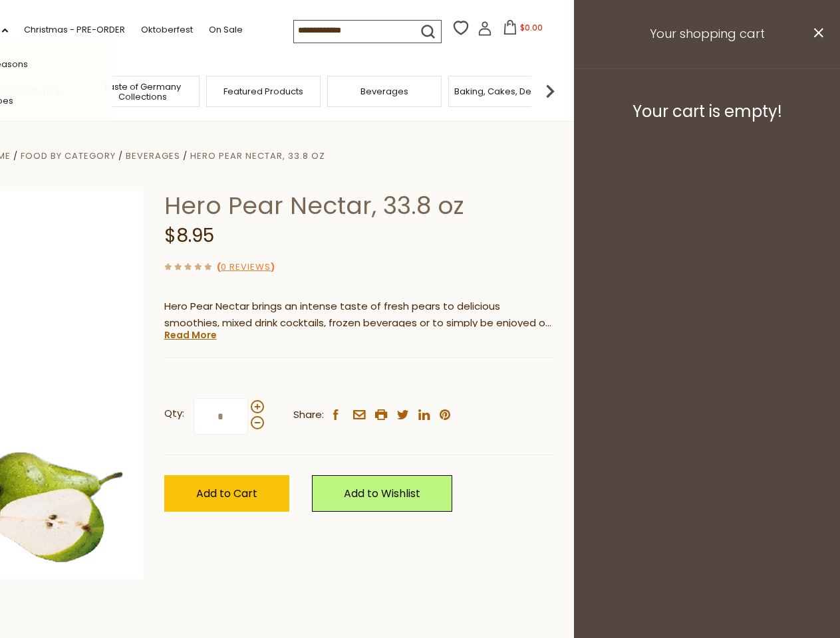 This screenshot has width=840, height=638. I want to click on a: Read More, so click(190, 335).